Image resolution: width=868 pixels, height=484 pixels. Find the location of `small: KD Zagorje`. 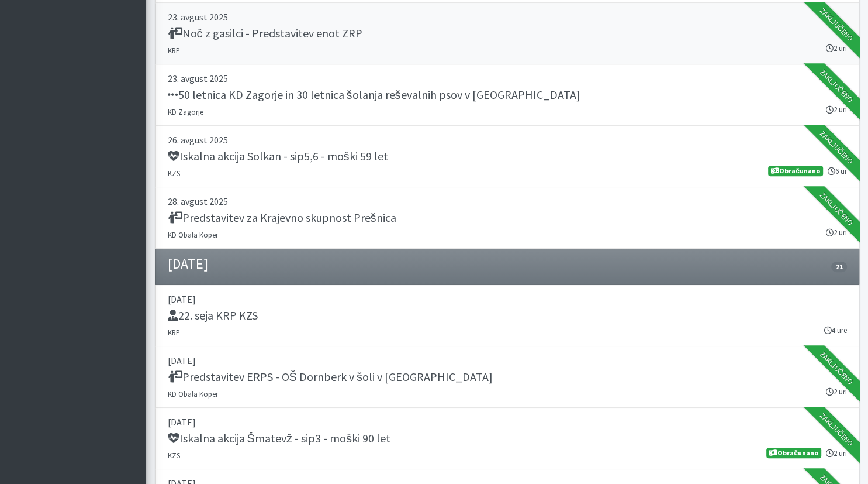

small: KD Zagorje is located at coordinates (185, 112).